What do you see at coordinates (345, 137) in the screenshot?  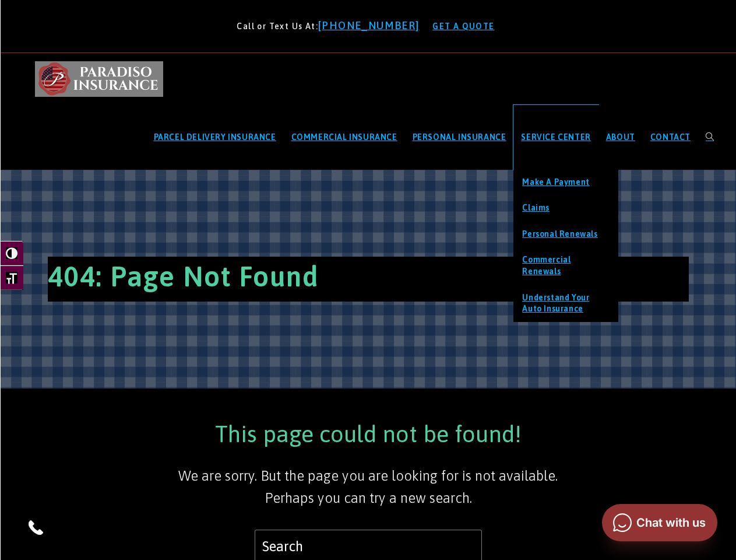 I see `span: COMMERCIAL INSURANCE` at bounding box center [345, 137].